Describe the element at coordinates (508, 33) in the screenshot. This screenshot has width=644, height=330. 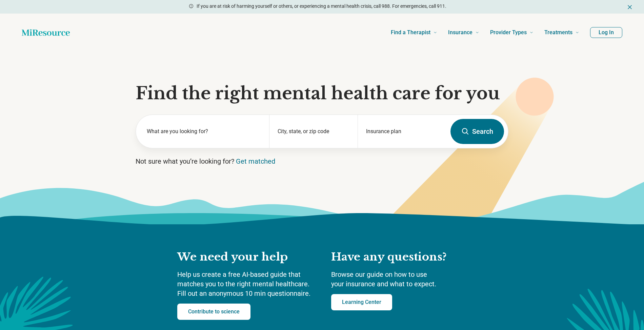
I see `span: Provider Types` at that location.